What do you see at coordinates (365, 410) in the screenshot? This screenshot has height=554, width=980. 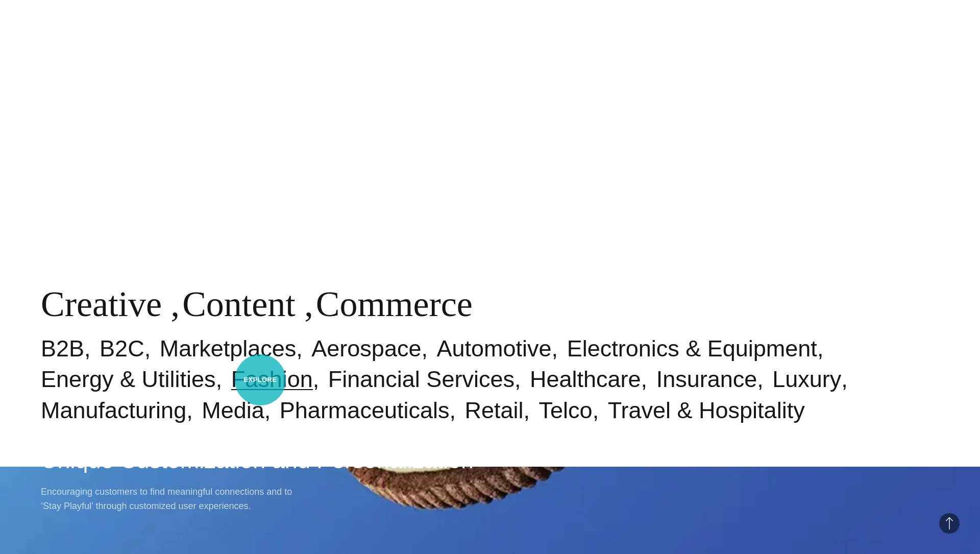 I see `a: Pharmaceuticals` at bounding box center [365, 410].